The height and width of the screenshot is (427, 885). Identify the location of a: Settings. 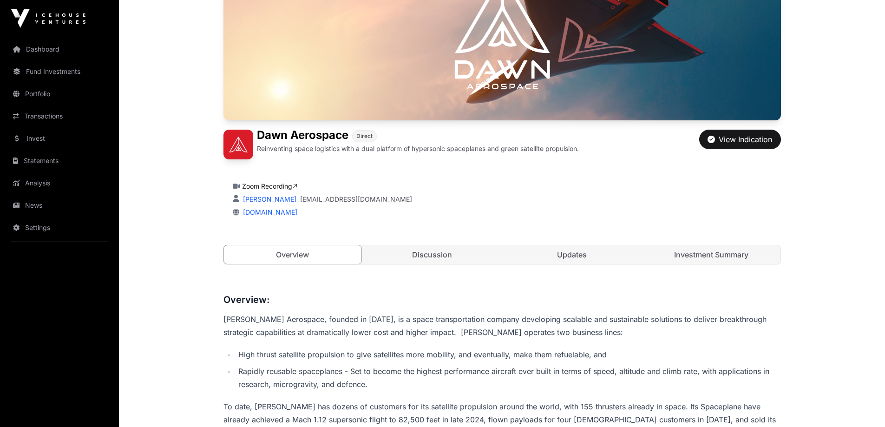
(59, 228).